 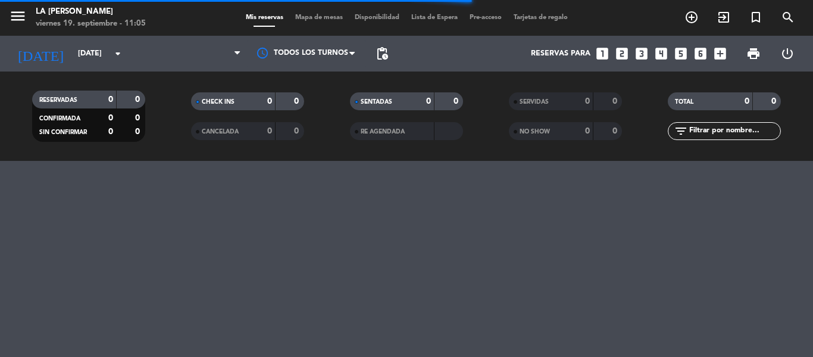 What do you see at coordinates (60, 118) in the screenshot?
I see `span: CONFIRMADA` at bounding box center [60, 118].